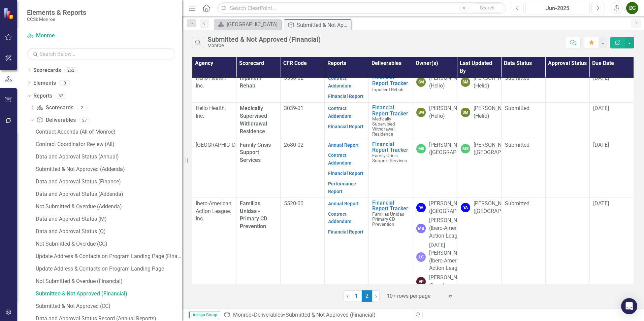 The height and width of the screenshot is (321, 644). Describe the element at coordinates (294, 203) in the screenshot. I see `span: 5520-00` at that location.